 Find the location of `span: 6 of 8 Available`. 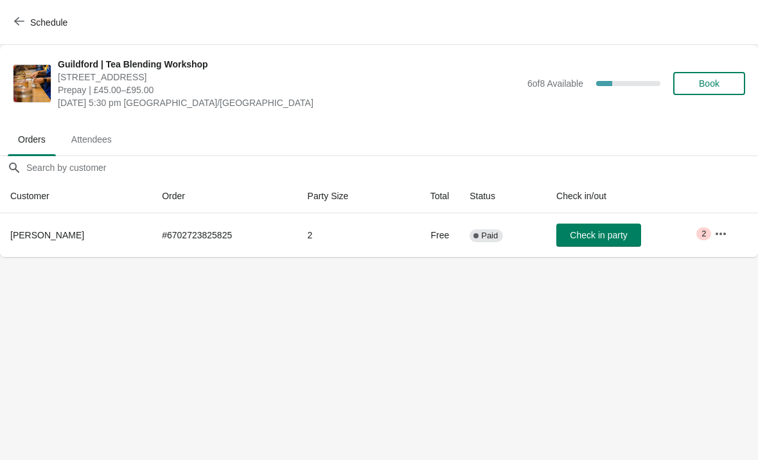

span: 6 of 8 Available is located at coordinates (555, 83).